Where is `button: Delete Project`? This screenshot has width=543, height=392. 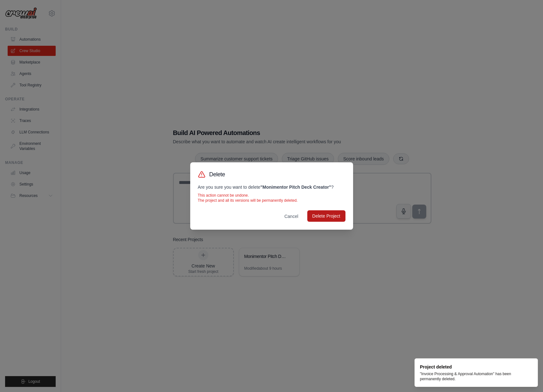
button: Delete Project is located at coordinates (327, 216).